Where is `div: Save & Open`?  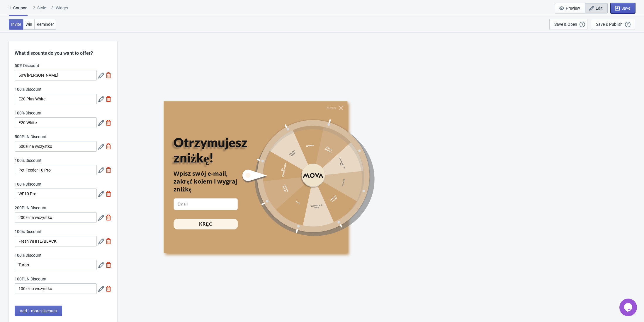
div: Save & Open is located at coordinates (565, 25).